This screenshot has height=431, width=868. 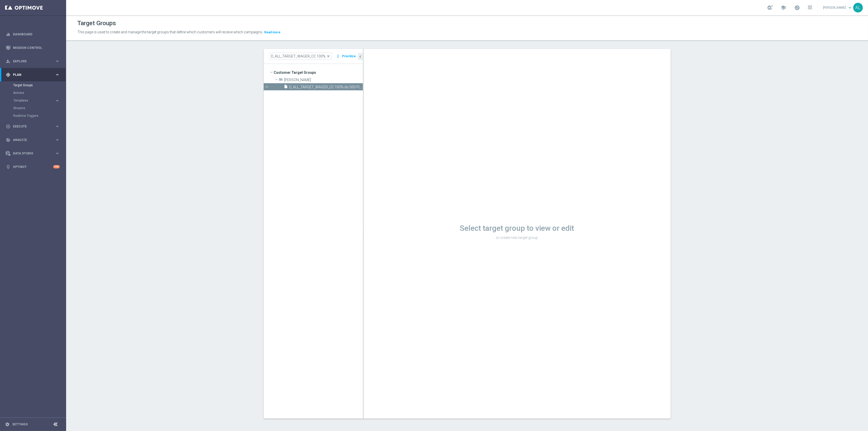 What do you see at coordinates (30, 61) in the screenshot?
I see `div: Explore` at bounding box center [30, 61].